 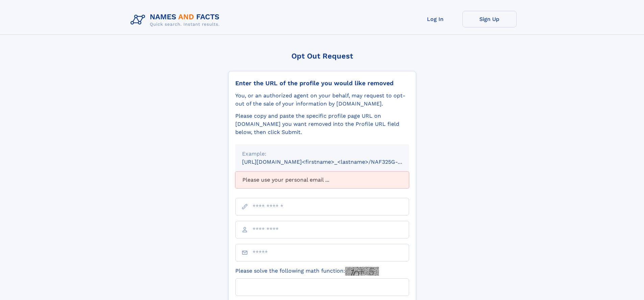 What do you see at coordinates (322, 83) in the screenshot?
I see `div: Enter the URL of the profile you would like removed` at bounding box center [322, 83].